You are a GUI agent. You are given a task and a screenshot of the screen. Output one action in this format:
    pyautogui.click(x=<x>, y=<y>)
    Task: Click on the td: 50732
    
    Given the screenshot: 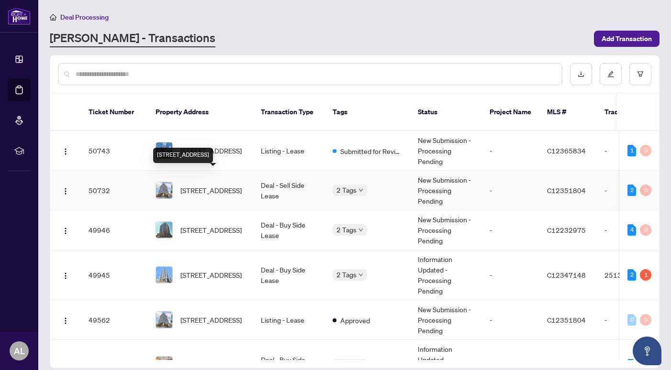 What is the action you would take?
    pyautogui.click(x=114, y=190)
    